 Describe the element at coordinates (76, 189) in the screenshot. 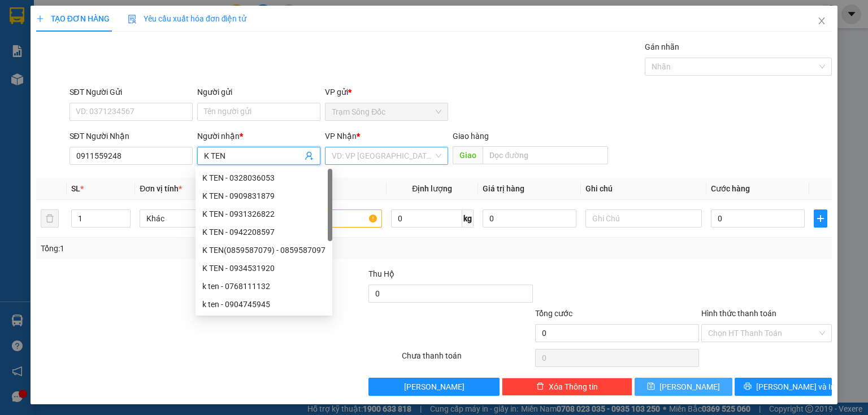

I see `span: SL` at that location.